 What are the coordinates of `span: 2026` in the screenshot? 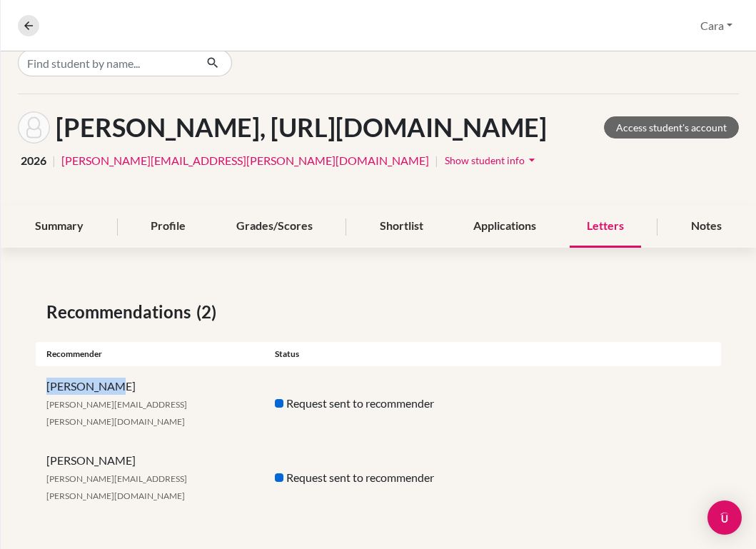 It's located at (34, 161).